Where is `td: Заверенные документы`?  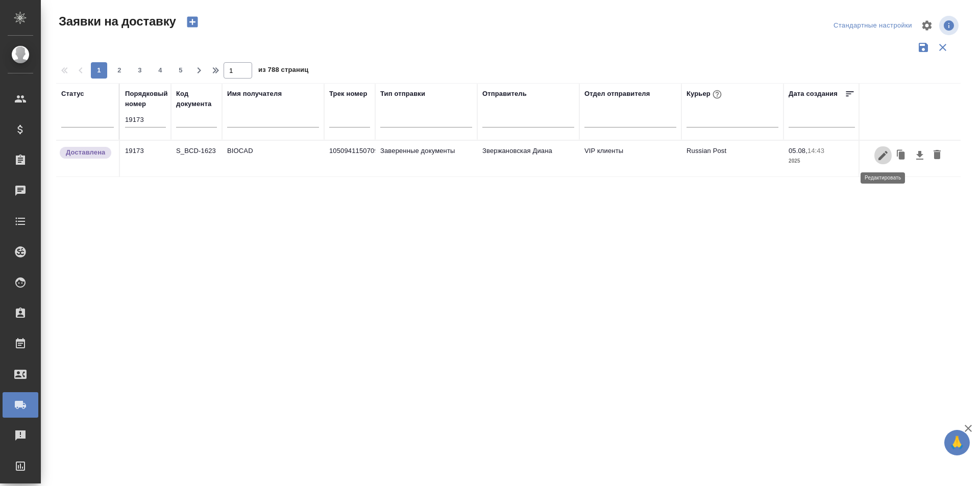
td: Заверенные документы is located at coordinates (426, 158).